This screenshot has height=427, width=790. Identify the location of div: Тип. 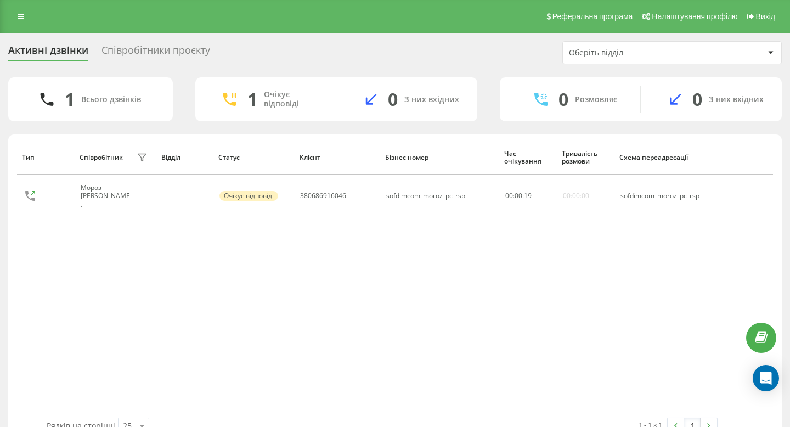
(46, 157).